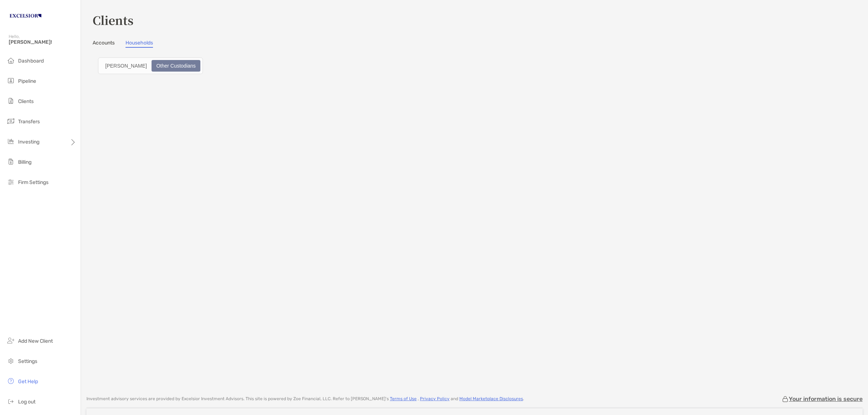  I want to click on p: Your information is secure, so click(826, 399).